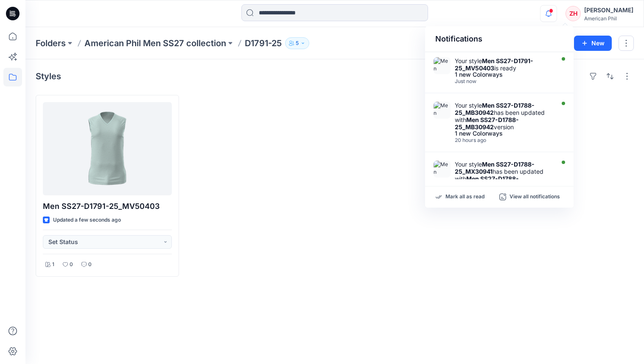 The height and width of the screenshot is (364, 644). Describe the element at coordinates (442, 66) in the screenshot. I see `img: Men SS27-D1791-25_MV50403` at that location.